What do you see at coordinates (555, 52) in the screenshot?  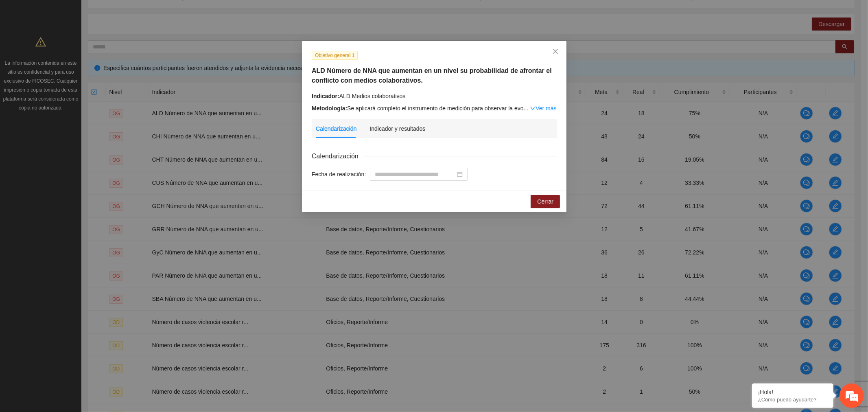 I see `button: Close` at bounding box center [555, 52].